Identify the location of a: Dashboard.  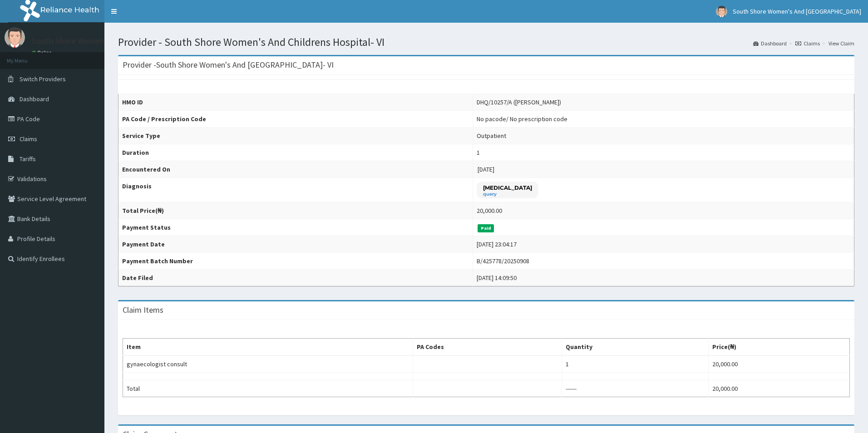
(770, 43).